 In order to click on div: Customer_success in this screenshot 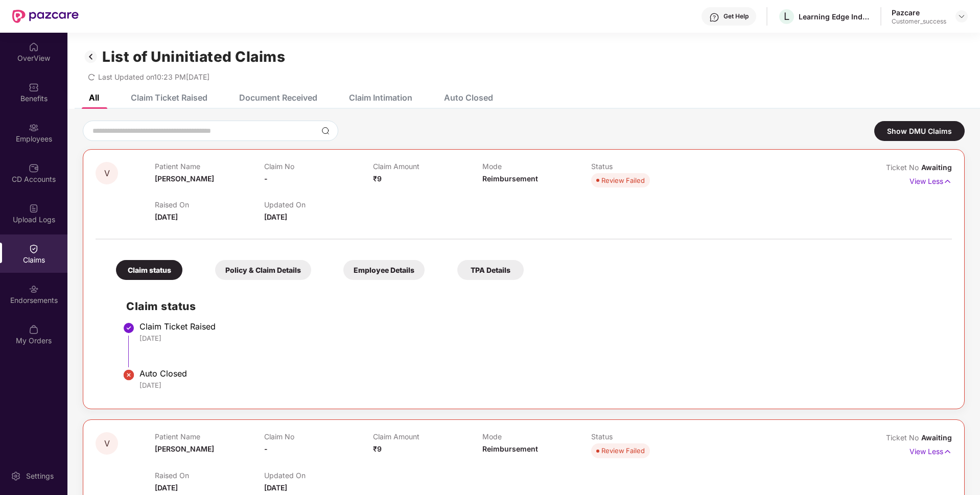, I will do `click(918, 22)`.